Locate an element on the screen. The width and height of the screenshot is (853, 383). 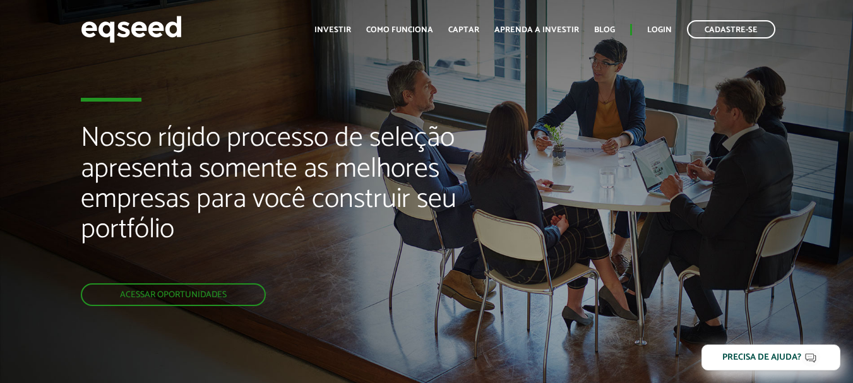
a: Acessar oportunidades is located at coordinates (173, 295).